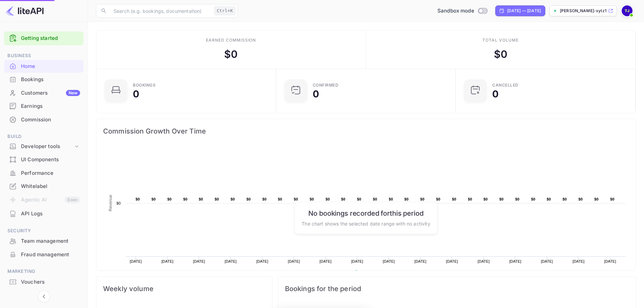 The width and height of the screenshot is (644, 308). What do you see at coordinates (44, 66) in the screenshot?
I see `a: Home` at bounding box center [44, 66].